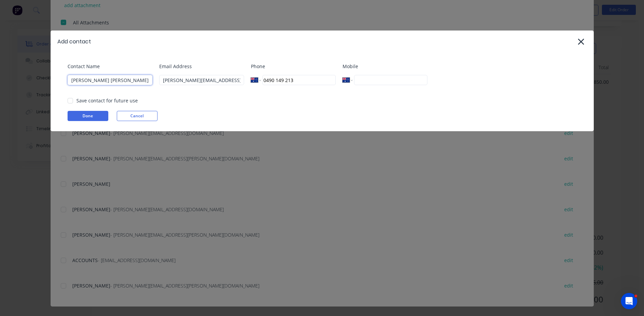 This screenshot has width=644, height=316. I want to click on div: Add contact, so click(74, 42).